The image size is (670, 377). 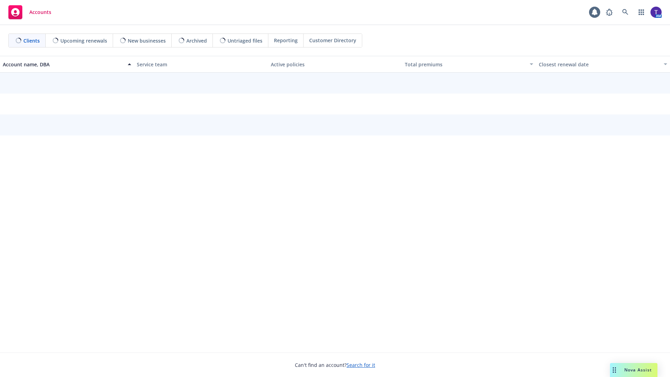 I want to click on button: Total premiums, so click(x=469, y=64).